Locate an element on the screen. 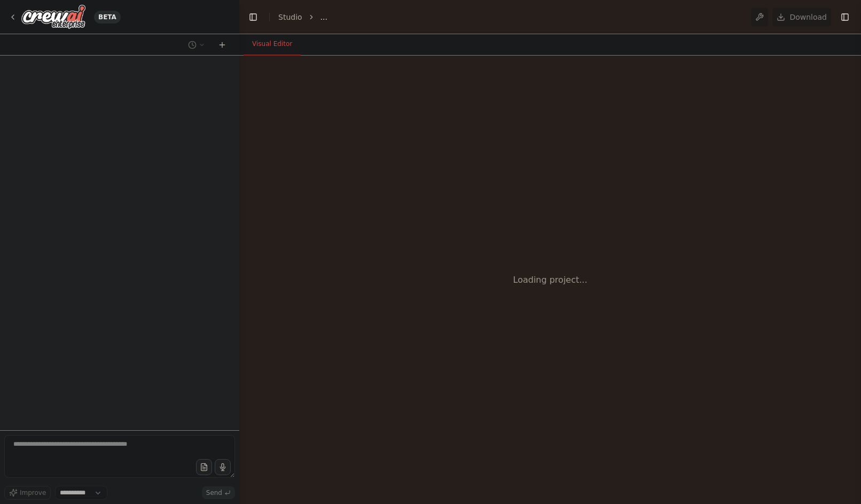  button: Start a new chat is located at coordinates (222, 45).